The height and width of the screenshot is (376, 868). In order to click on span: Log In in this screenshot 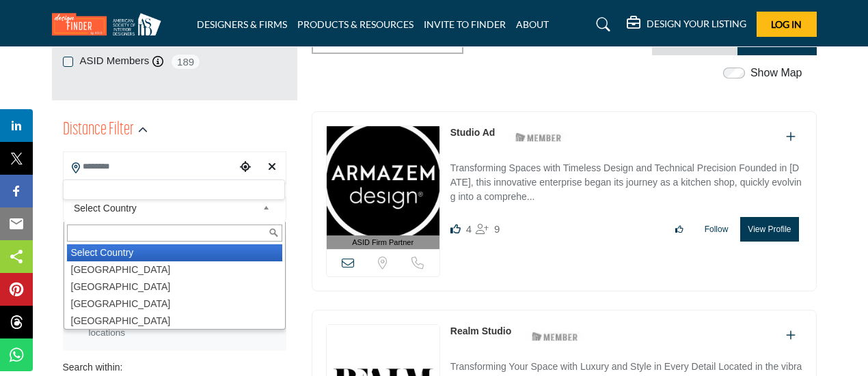, I will do `click(786, 24)`.